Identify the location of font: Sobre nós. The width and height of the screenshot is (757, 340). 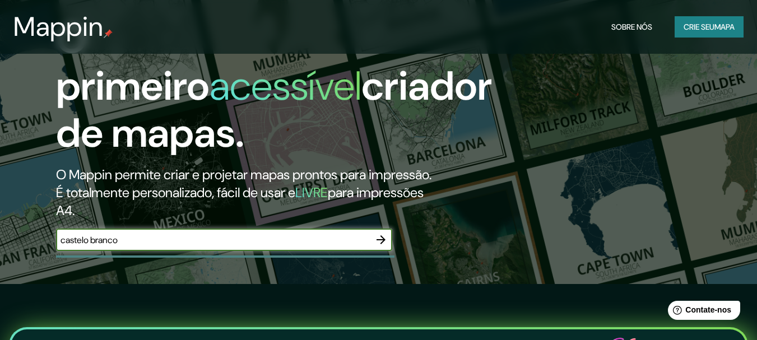
(631, 27).